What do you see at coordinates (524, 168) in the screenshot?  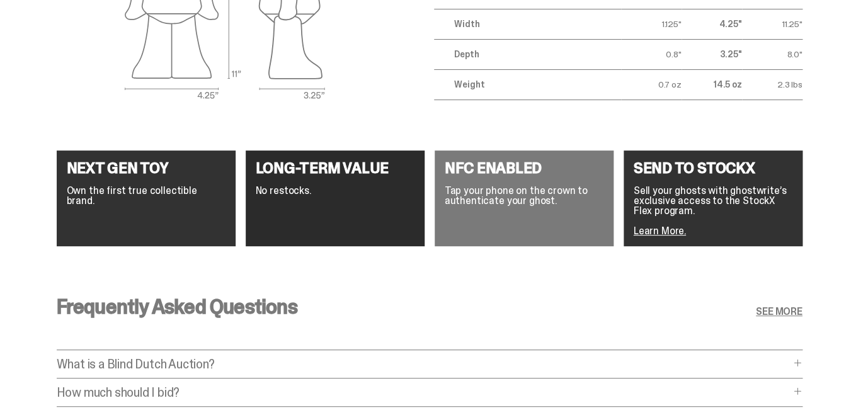 I see `h4: NFC ENABLED` at bounding box center [524, 168].